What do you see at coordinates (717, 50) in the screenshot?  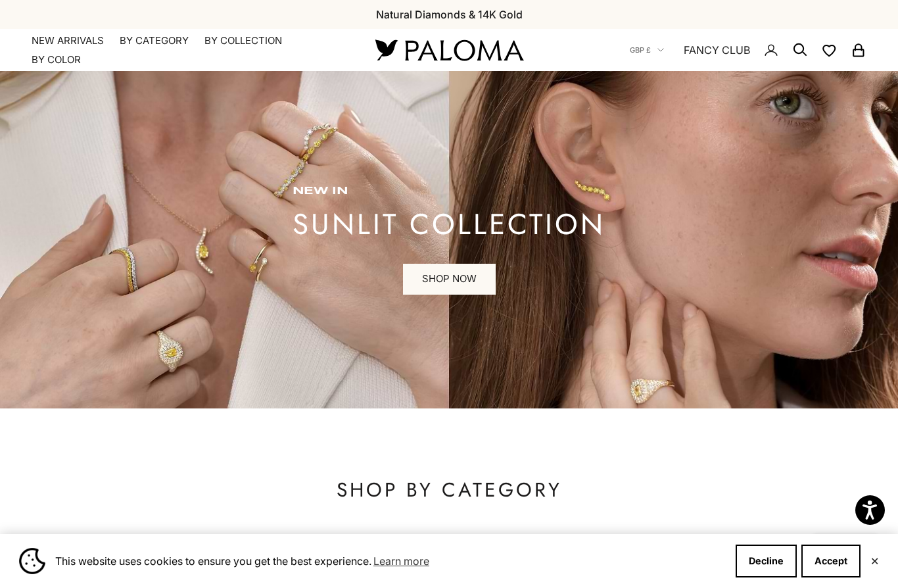 I see `a: FANCY CLUB` at bounding box center [717, 50].